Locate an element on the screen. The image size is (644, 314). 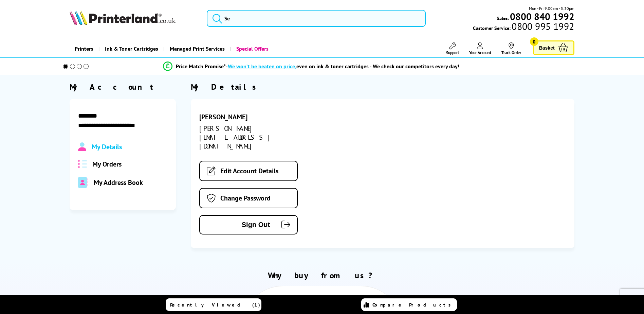
a: Ink & Toner Cartridges is located at coordinates (131, 49).